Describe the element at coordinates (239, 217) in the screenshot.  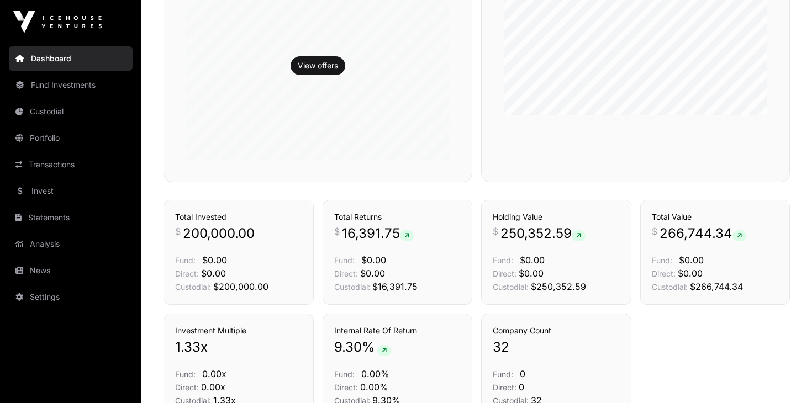
I see `h3: Total Invested` at that location.